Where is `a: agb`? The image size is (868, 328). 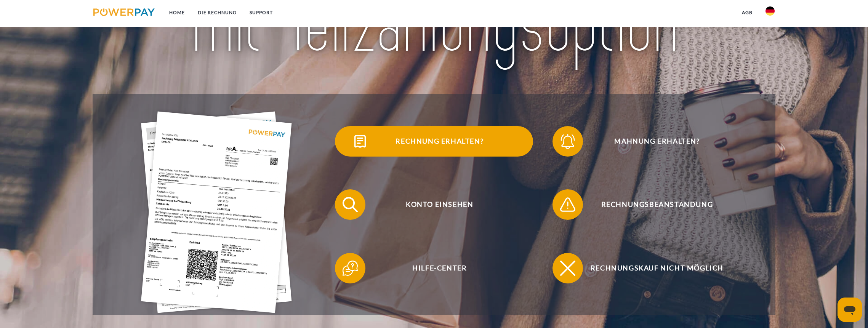
a: agb is located at coordinates (747, 13).